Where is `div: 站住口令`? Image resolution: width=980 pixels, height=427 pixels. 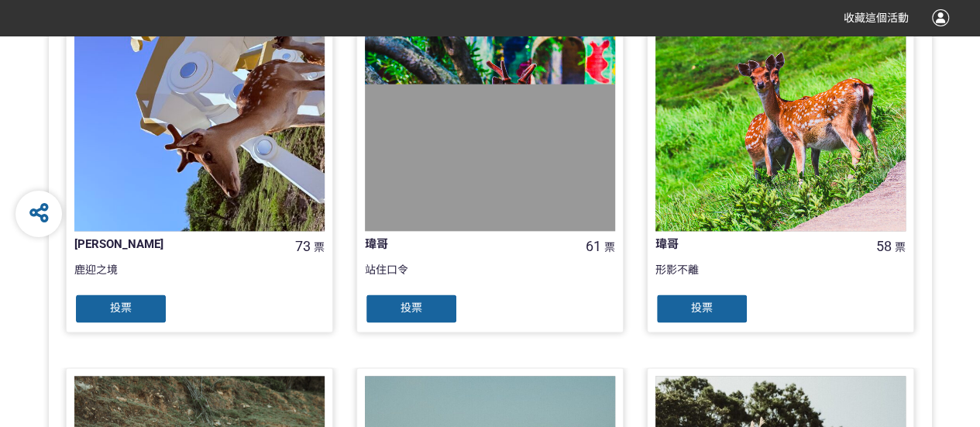 div: 站住口令 is located at coordinates (490, 278).